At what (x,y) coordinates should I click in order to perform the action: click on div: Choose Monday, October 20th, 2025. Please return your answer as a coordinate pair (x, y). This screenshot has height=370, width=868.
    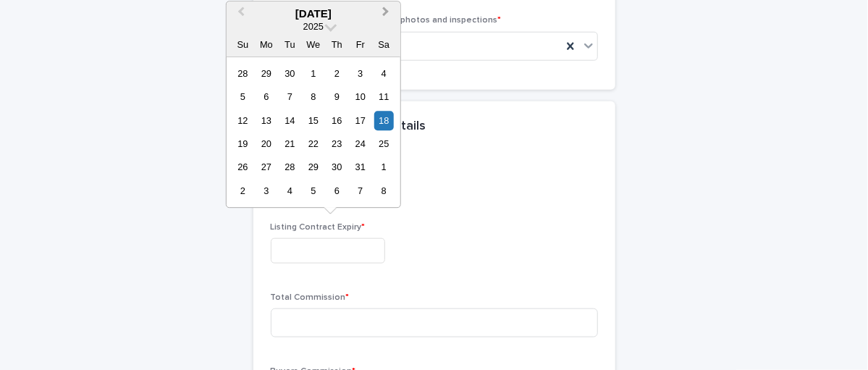
    Looking at the image, I should click on (265, 143).